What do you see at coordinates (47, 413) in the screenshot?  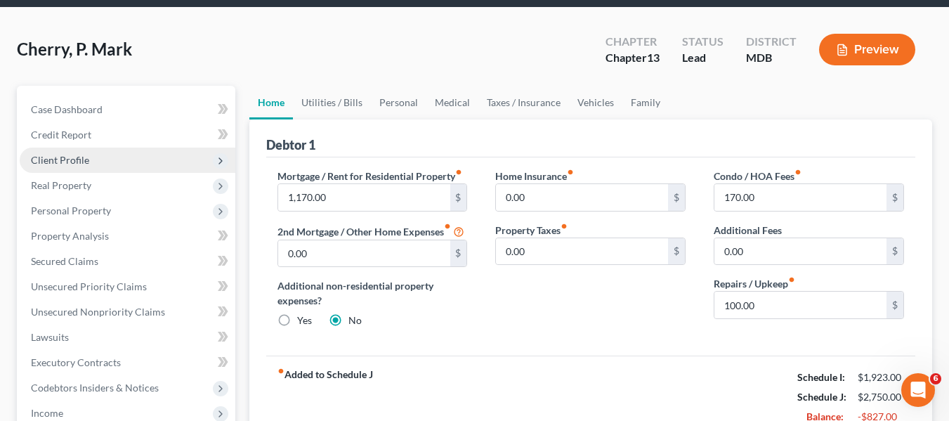 I see `span: Income` at bounding box center [47, 413].